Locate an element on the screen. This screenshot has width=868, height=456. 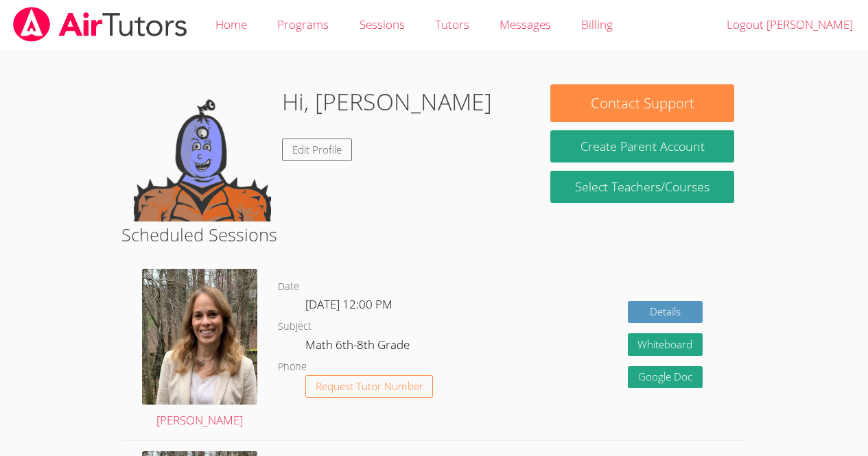
button: Create Parent Account is located at coordinates (642, 146).